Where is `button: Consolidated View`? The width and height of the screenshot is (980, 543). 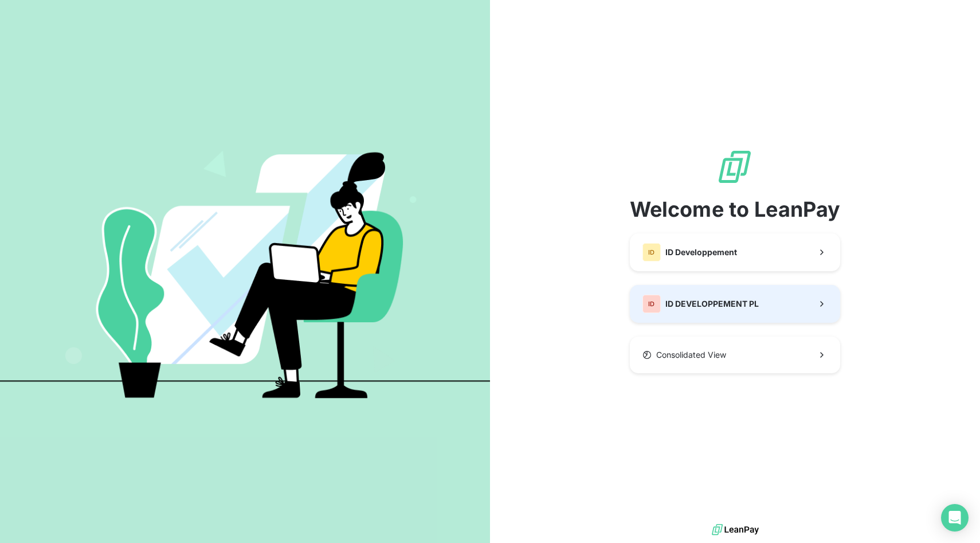 button: Consolidated View is located at coordinates (735, 355).